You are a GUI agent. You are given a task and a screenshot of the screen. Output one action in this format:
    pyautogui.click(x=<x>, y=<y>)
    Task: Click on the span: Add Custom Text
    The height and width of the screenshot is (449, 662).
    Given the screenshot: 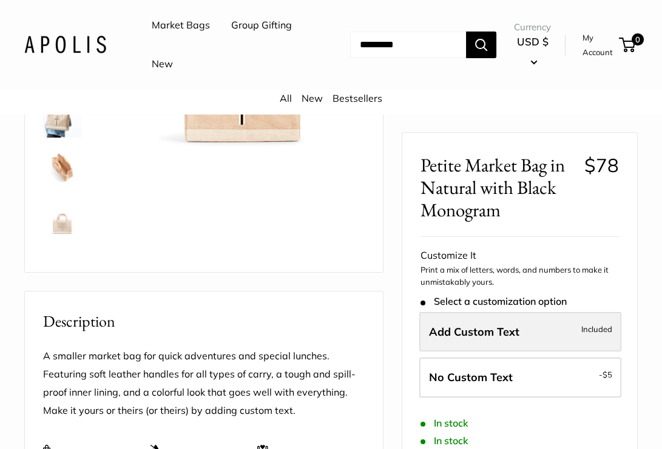 What is the action you would take?
    pyautogui.click(x=474, y=332)
    